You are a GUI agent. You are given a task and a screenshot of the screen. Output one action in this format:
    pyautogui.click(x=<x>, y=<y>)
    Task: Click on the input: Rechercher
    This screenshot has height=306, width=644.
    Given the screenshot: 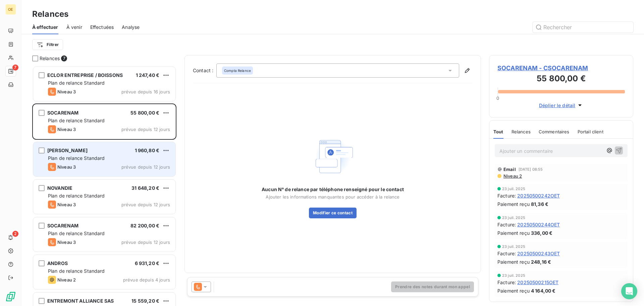 What is the action you would take?
    pyautogui.click(x=583, y=27)
    